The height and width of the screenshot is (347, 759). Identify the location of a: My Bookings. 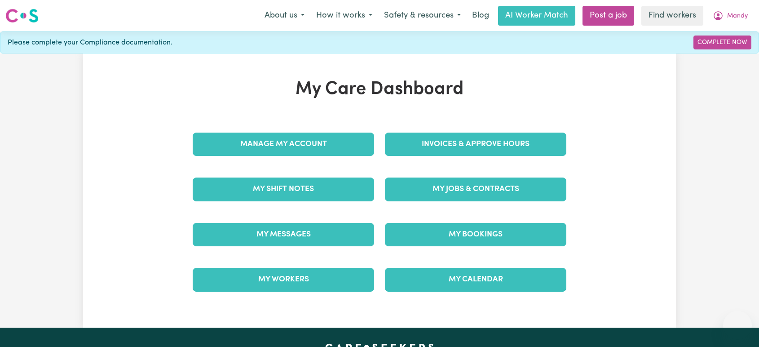
(476, 234).